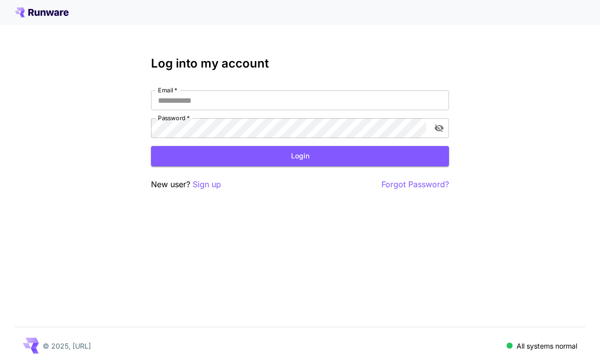 This screenshot has width=600, height=364. I want to click on button: toggle password visibility, so click(439, 128).